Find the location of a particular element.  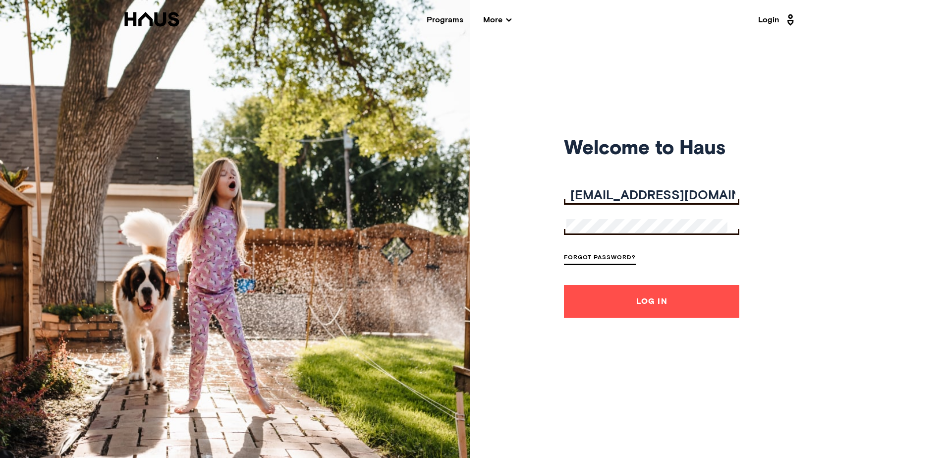

a: Login is located at coordinates (777, 20).